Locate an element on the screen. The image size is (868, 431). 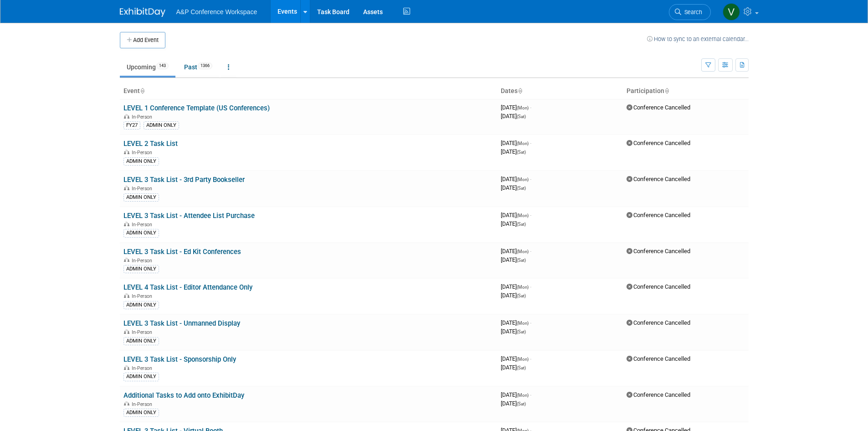
a: LEVEL 2 Task List is located at coordinates (151, 144).